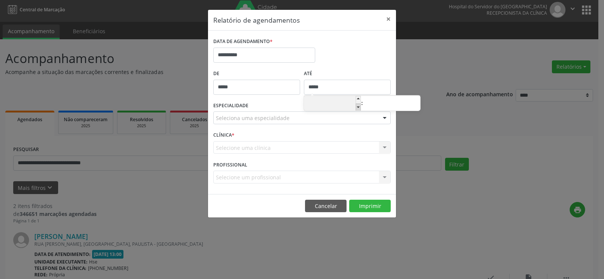 The width and height of the screenshot is (604, 279). Describe the element at coordinates (347, 74) in the screenshot. I see `label: ATÉ` at that location.